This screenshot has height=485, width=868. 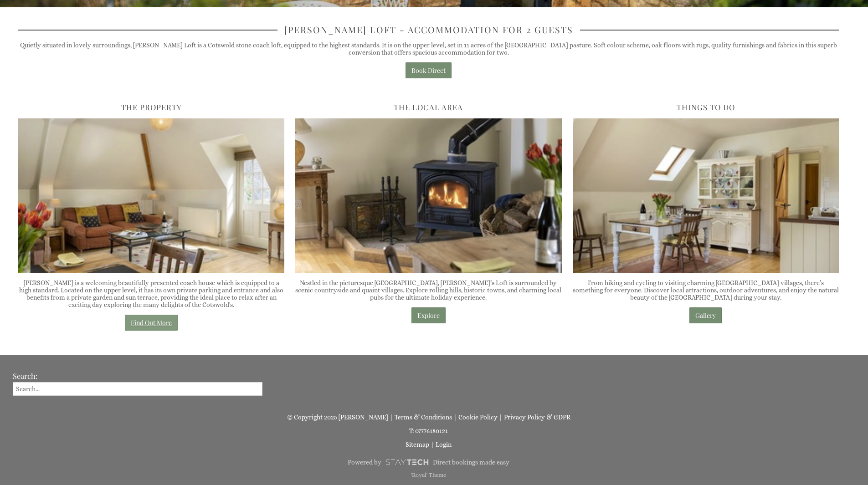 What do you see at coordinates (151, 107) in the screenshot?
I see `h2: The Property` at bounding box center [151, 107].